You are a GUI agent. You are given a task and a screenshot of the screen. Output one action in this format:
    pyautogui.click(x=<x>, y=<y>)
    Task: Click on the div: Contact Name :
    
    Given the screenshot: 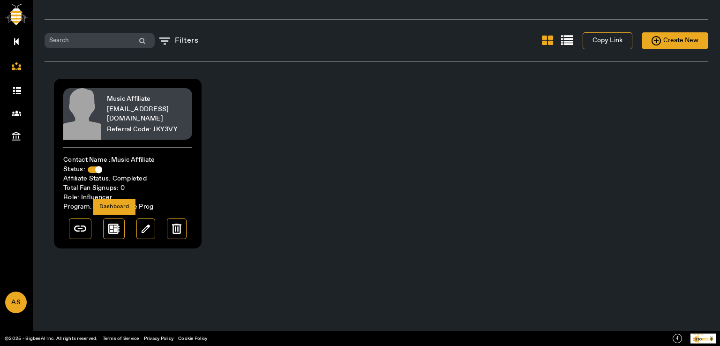 What is the action you would take?
    pyautogui.click(x=128, y=160)
    